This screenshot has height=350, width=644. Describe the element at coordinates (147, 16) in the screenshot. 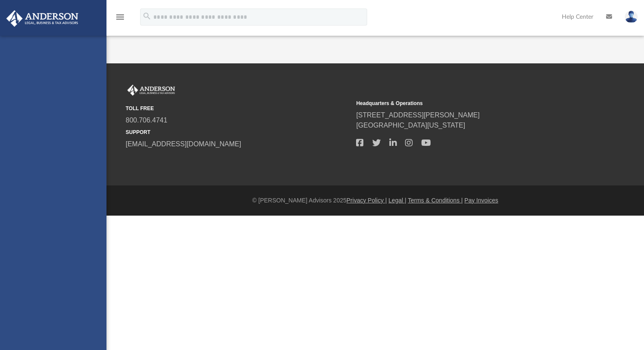

I see `i: search` at that location.